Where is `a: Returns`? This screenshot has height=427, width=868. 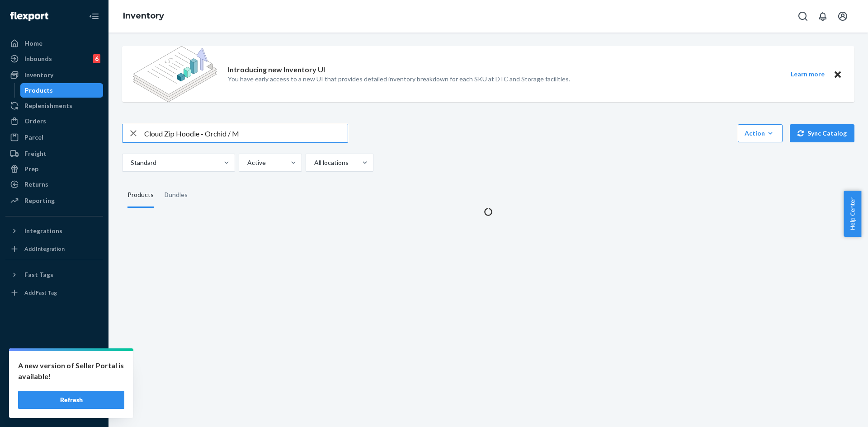
a: Returns is located at coordinates (54, 184).